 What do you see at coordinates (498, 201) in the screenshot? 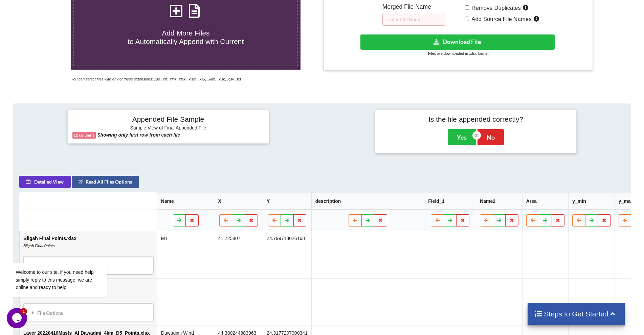
I see `th: Name2` at bounding box center [498, 201].